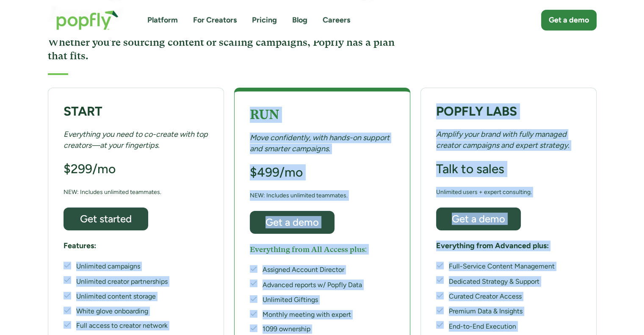 The height and width of the screenshot is (335, 644). I want to click on a: For Creators, so click(215, 20).